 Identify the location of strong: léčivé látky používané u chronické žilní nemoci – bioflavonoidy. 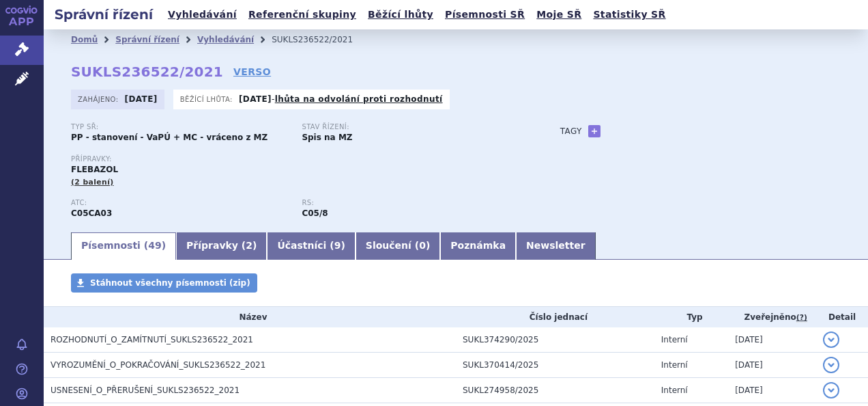
(315, 213).